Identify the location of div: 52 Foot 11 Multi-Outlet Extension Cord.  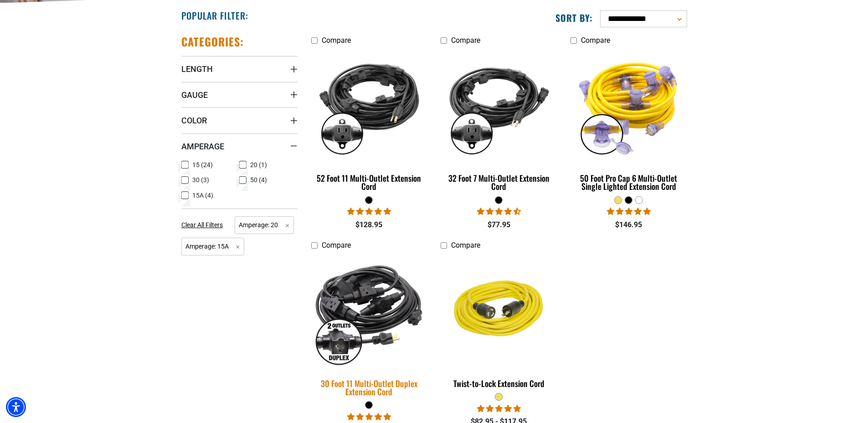
(369, 182).